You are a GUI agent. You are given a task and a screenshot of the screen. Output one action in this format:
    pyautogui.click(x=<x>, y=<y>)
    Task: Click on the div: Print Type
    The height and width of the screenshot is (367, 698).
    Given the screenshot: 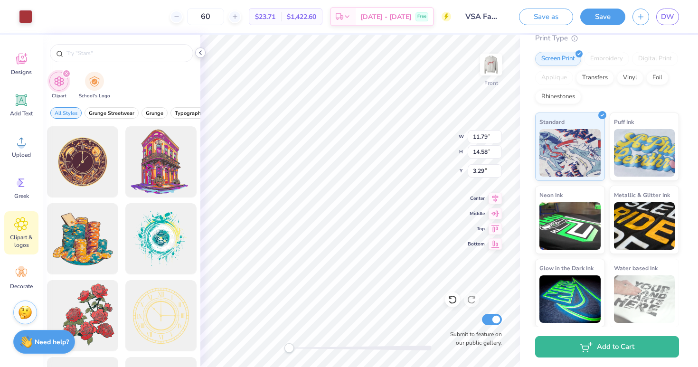 What is the action you would take?
    pyautogui.click(x=607, y=38)
    